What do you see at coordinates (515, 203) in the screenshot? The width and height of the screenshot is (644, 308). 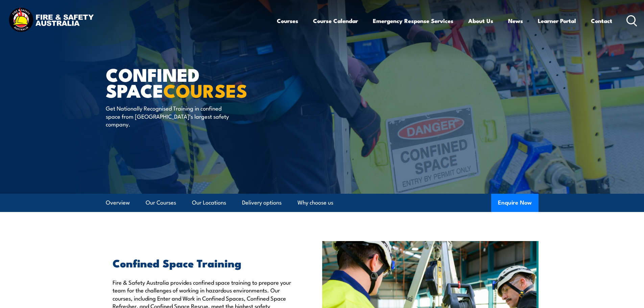 I see `button: Enquire Now` at bounding box center [515, 203].